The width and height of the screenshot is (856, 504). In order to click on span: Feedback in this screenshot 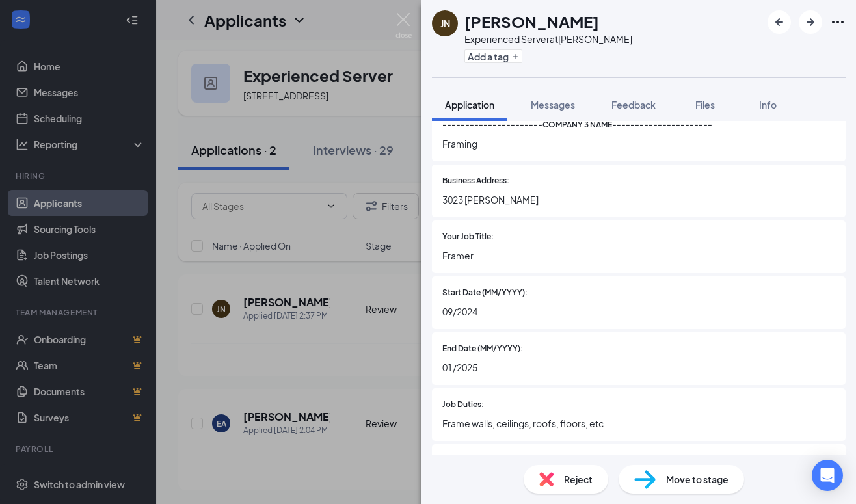, I will do `click(633, 105)`.